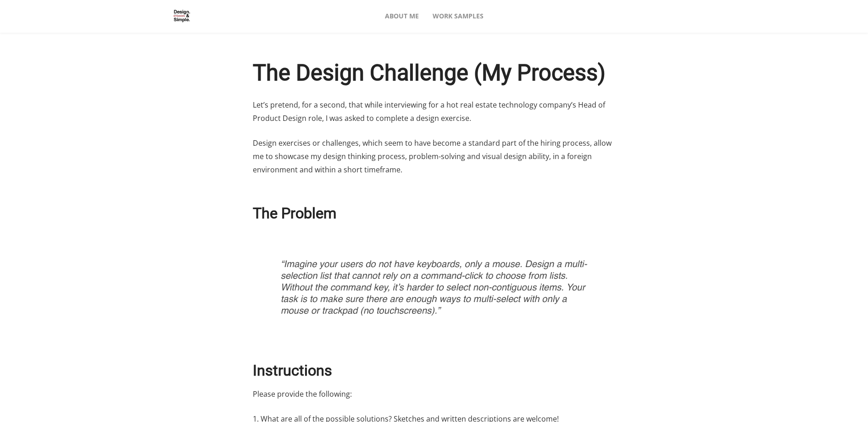  I want to click on img: Design. Plain and simple., so click(182, 16).